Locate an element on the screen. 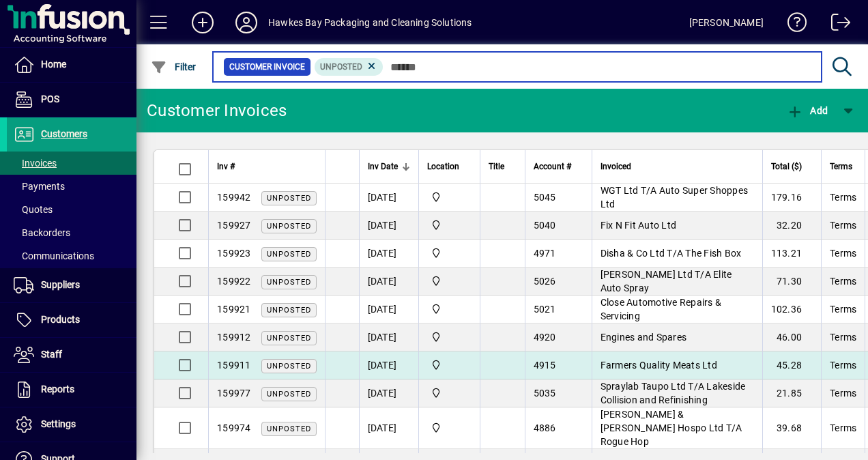  span: Communications is located at coordinates (54, 256).